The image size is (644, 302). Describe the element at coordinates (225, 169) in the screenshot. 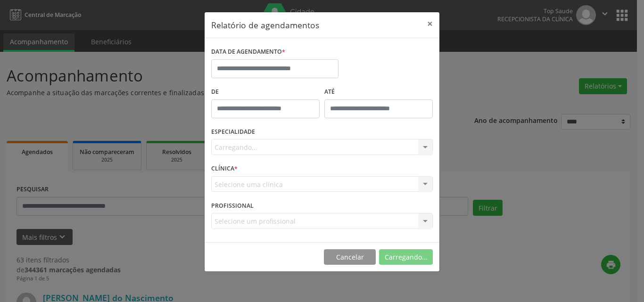

I see `label: CLÍNICA` at that location.